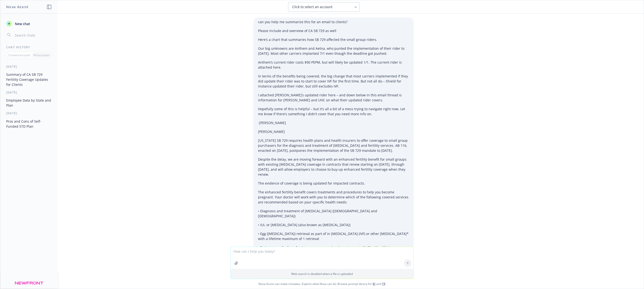  Describe the element at coordinates (324, 7) in the screenshot. I see `button: Click to select an account` at that location.